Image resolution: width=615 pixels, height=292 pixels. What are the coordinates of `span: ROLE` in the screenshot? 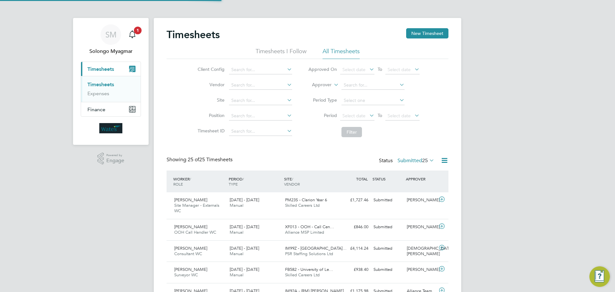 It's located at (178, 184).